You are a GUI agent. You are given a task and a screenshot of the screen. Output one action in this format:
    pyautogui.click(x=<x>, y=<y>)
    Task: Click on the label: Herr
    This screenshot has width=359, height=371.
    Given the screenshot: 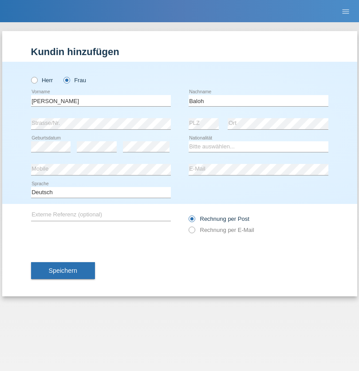 What is the action you would take?
    pyautogui.click(x=42, y=80)
    